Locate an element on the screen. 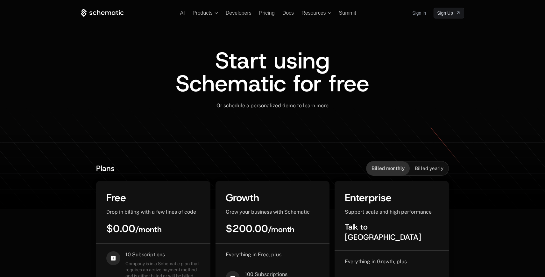  span: Pricing is located at coordinates (267, 13).